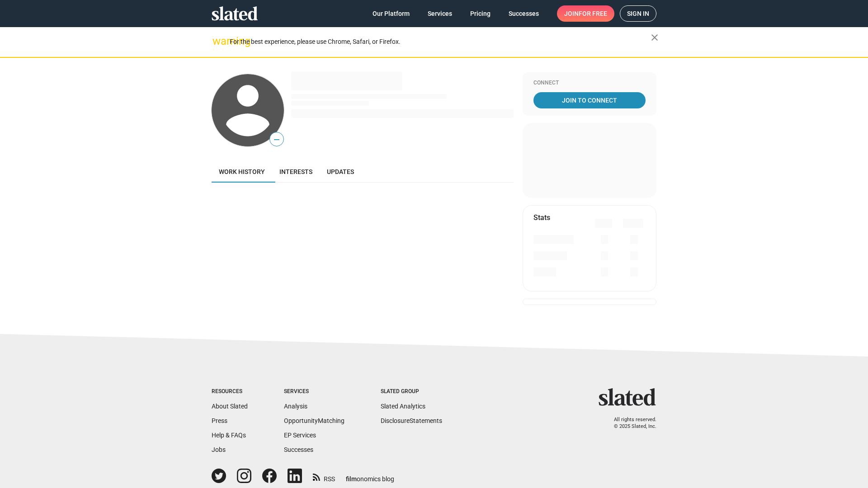  Describe the element at coordinates (295, 172) in the screenshot. I see `span: Interests` at that location.